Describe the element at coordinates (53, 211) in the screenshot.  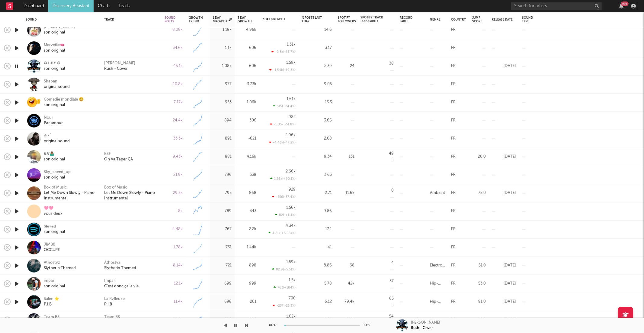
I see `a: 🩷🩷vous deux` at that location.